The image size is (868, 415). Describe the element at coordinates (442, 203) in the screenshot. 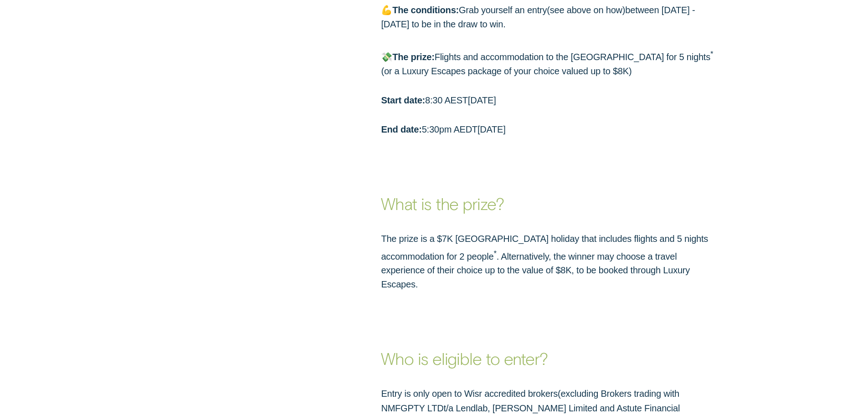

I see `strong: What is the prize?` at that location.